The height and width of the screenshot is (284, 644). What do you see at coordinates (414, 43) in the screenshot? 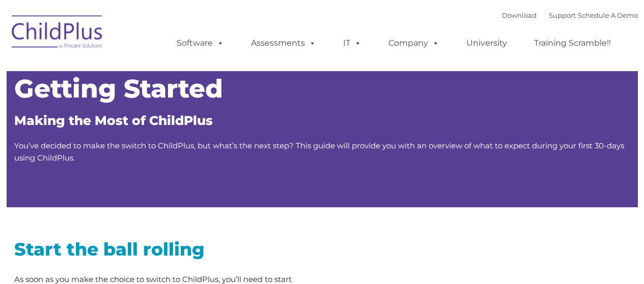
I see `a: Company` at bounding box center [414, 43].